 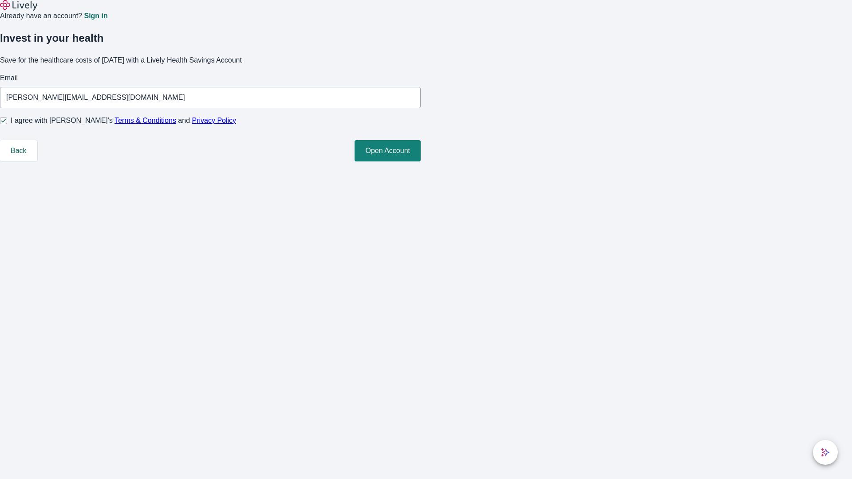 I want to click on a: Terms & Conditions, so click(x=145, y=120).